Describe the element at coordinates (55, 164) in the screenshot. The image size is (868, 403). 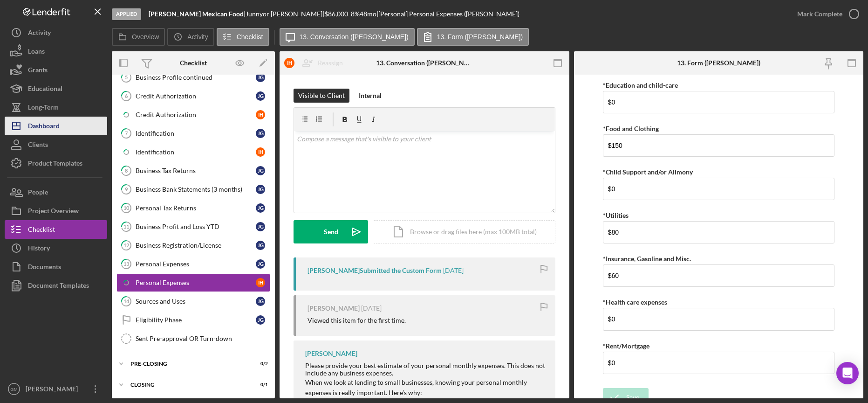
I see `div: Product Templates` at that location.